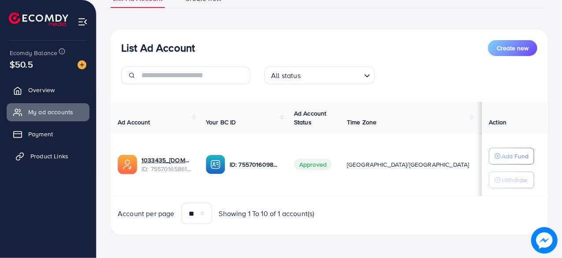 This screenshot has height=258, width=562. Describe the element at coordinates (266, 213) in the screenshot. I see `span: Showing 1 To 10 of 1 account(s)` at that location.